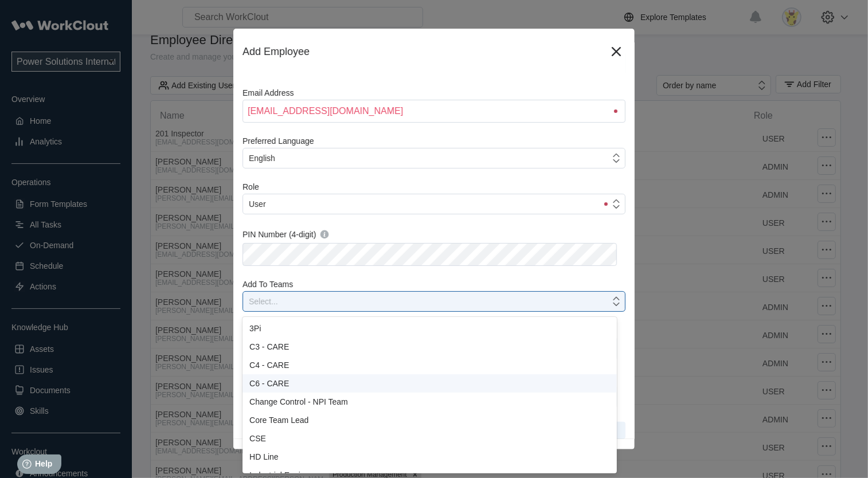 This screenshot has height=478, width=868. I want to click on div: Select..., so click(263, 301).